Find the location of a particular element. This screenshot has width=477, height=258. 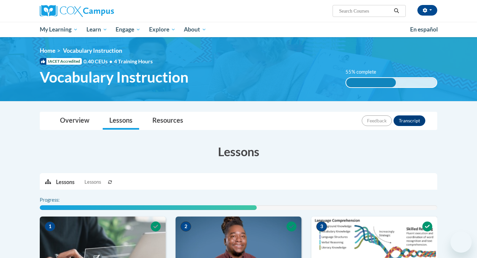

a: Lessons is located at coordinates (121, 121).